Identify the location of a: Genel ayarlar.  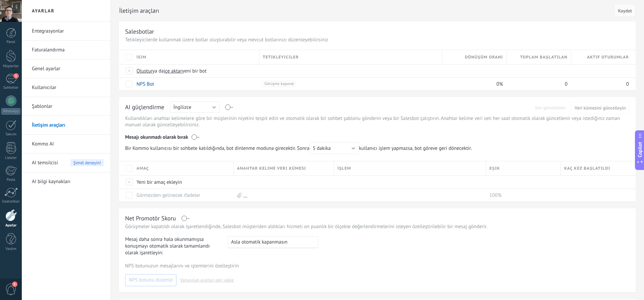
(68, 69).